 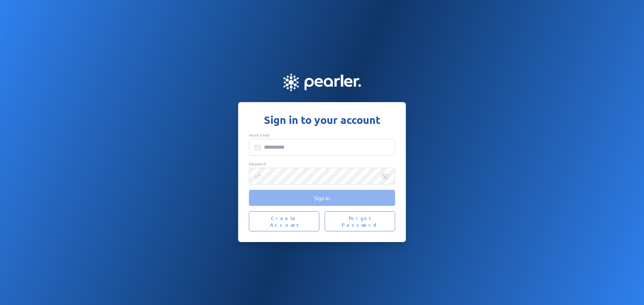 I want to click on span: Sign In, so click(x=322, y=198).